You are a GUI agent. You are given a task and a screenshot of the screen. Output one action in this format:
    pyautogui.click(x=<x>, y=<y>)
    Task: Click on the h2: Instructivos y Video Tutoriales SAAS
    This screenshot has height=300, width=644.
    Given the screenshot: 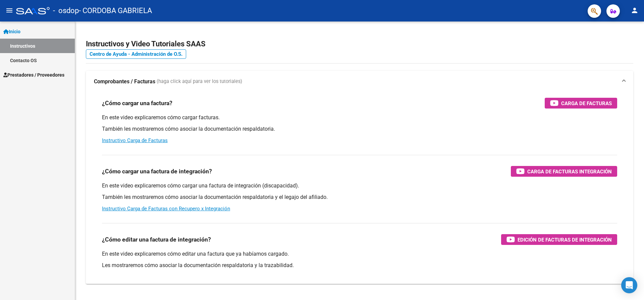 What is the action you would take?
    pyautogui.click(x=360, y=44)
    